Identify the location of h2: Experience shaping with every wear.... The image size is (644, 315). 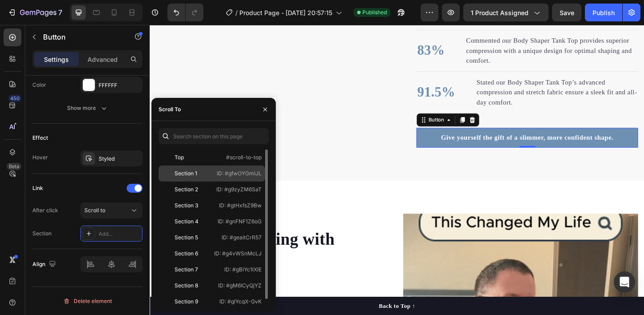
(126, 242).